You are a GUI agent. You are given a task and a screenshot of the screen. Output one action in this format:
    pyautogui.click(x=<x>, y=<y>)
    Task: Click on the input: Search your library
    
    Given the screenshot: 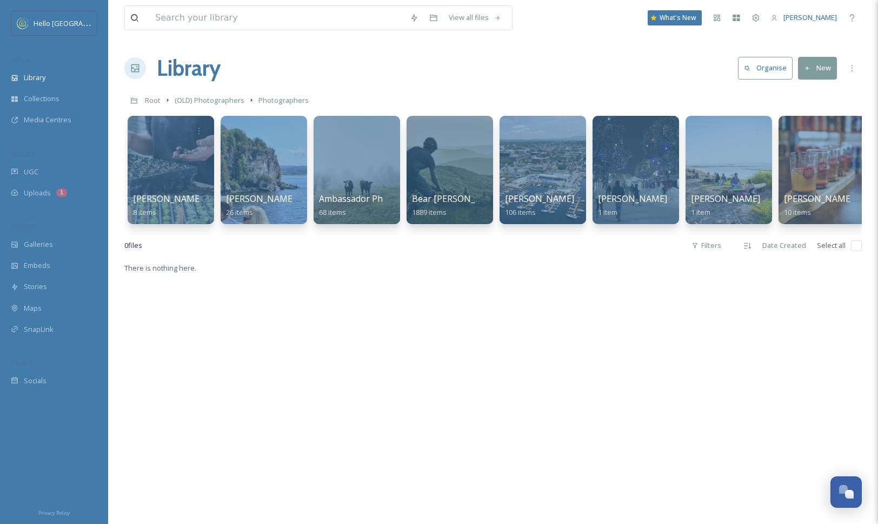 What is the action you would take?
    pyautogui.click(x=277, y=18)
    